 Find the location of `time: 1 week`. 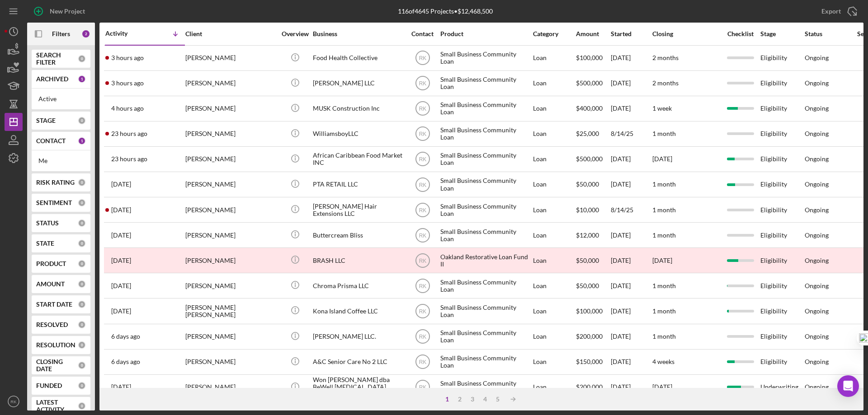

time: 1 week is located at coordinates (662, 108).